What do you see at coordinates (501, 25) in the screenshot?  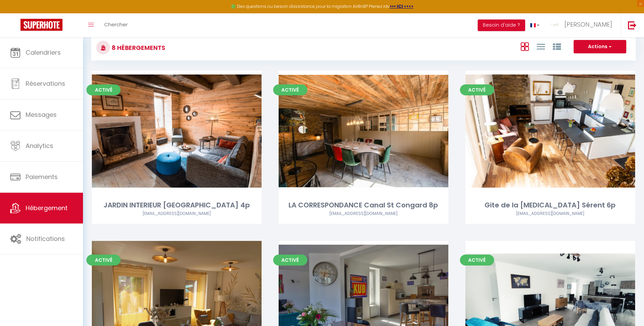 I see `button: Besoin d'aide ?` at bounding box center [501, 25].